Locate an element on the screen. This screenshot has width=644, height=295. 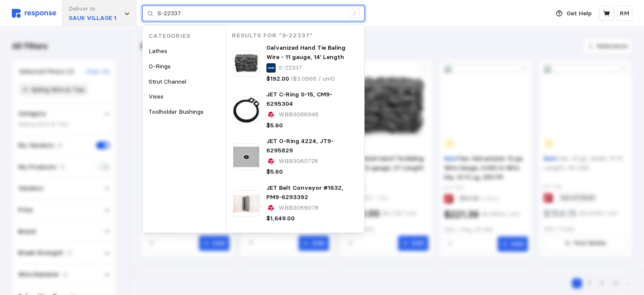
p: Results for "S-22337" is located at coordinates (298, 36).